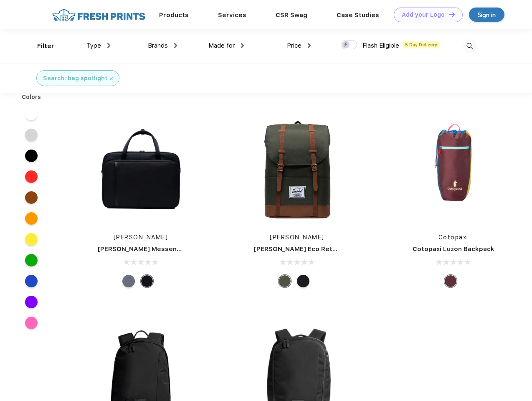 The height and width of the screenshot is (401, 532). What do you see at coordinates (98, 14) in the screenshot?
I see `img: fo%20logo%202.webp` at bounding box center [98, 14].